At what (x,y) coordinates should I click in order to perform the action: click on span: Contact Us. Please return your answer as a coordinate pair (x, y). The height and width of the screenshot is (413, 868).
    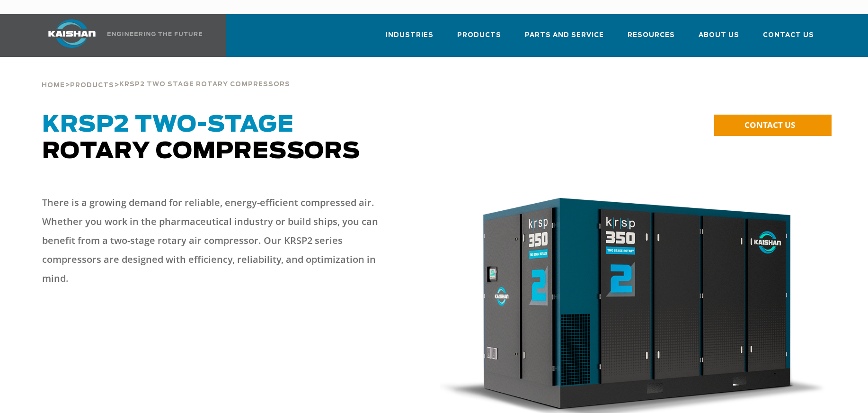
    Looking at the image, I should click on (789, 35).